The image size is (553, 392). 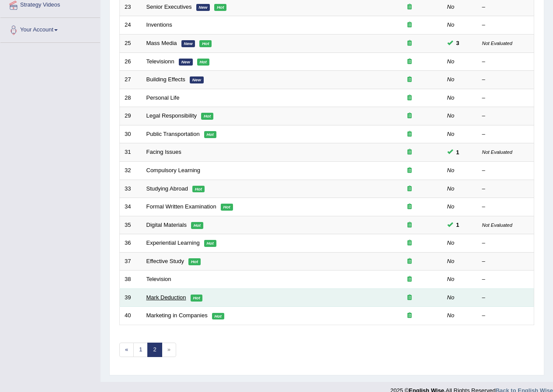 What do you see at coordinates (131, 152) in the screenshot?
I see `td: 31` at bounding box center [131, 152].